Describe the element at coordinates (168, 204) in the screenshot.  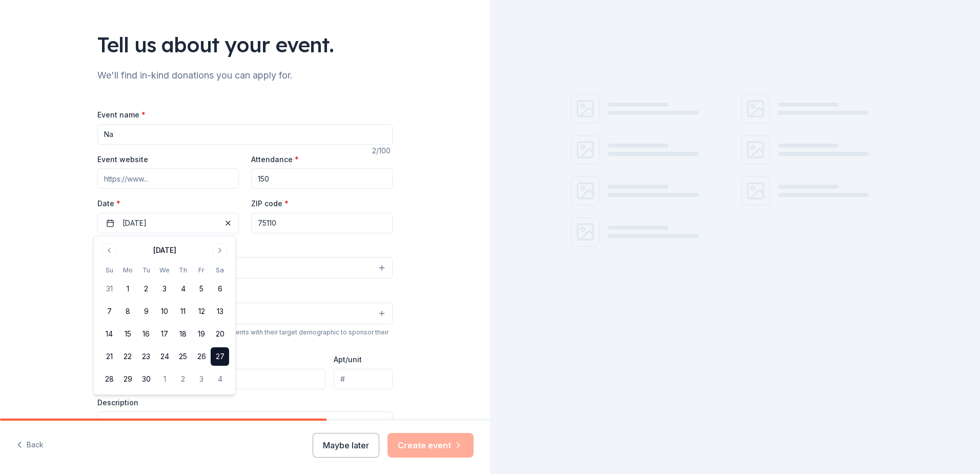
I see `label: Date` at that location.